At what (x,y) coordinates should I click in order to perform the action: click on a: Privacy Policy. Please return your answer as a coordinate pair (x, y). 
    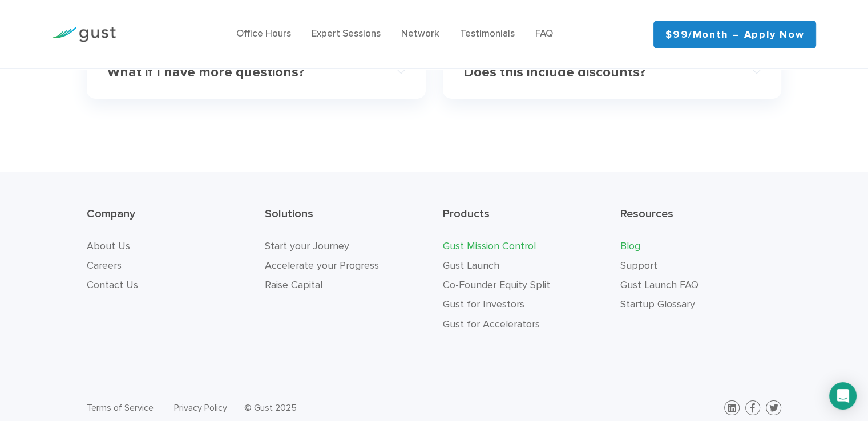
    Looking at the image, I should click on (201, 407).